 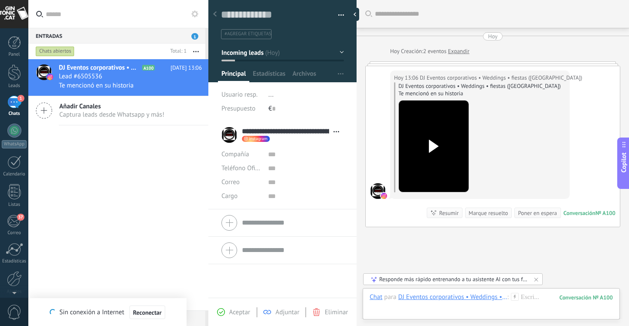 I want to click on div: Presupuesto, so click(x=241, y=109).